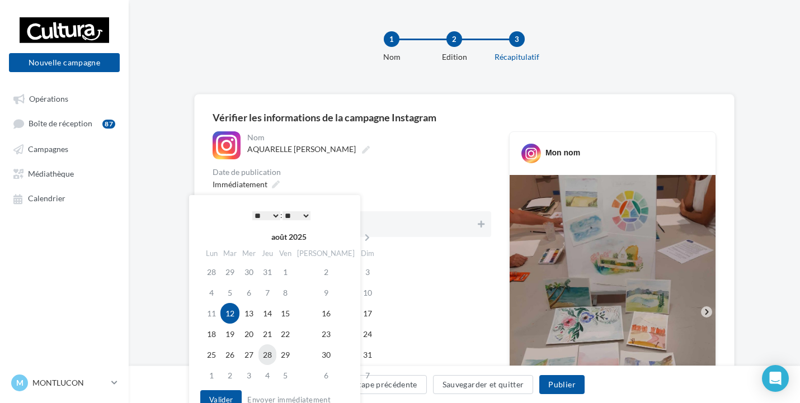  What do you see at coordinates (325, 334) in the screenshot?
I see `td: 23` at bounding box center [325, 334].